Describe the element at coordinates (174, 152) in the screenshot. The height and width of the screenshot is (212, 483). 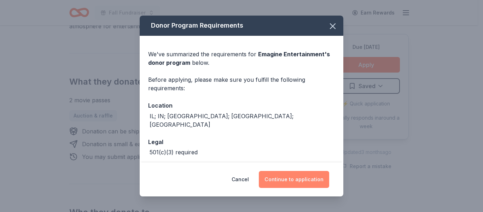
I see `div: 501(c)(3) required` at that location.